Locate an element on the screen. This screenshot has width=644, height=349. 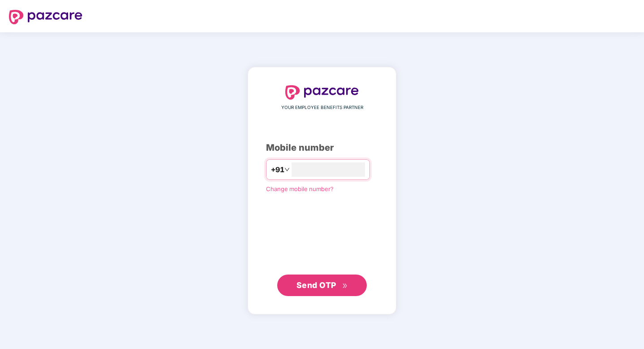
span: YOUR EMPLOYEE BENEFITS PARTNER is located at coordinates (322, 107).